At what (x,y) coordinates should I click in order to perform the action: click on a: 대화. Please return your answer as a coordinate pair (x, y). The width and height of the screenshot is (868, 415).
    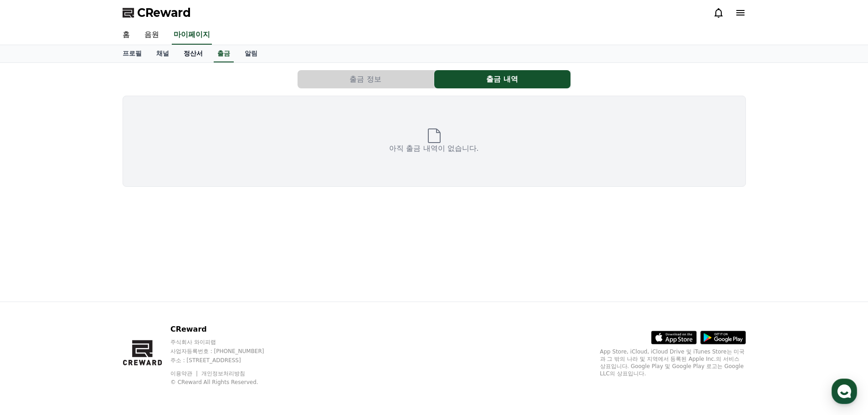
    Looking at the image, I should click on (89, 300).